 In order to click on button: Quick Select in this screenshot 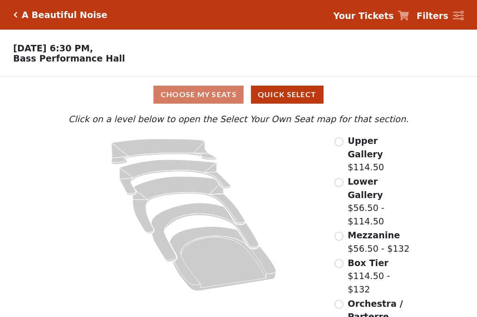, I will do `click(287, 94)`.